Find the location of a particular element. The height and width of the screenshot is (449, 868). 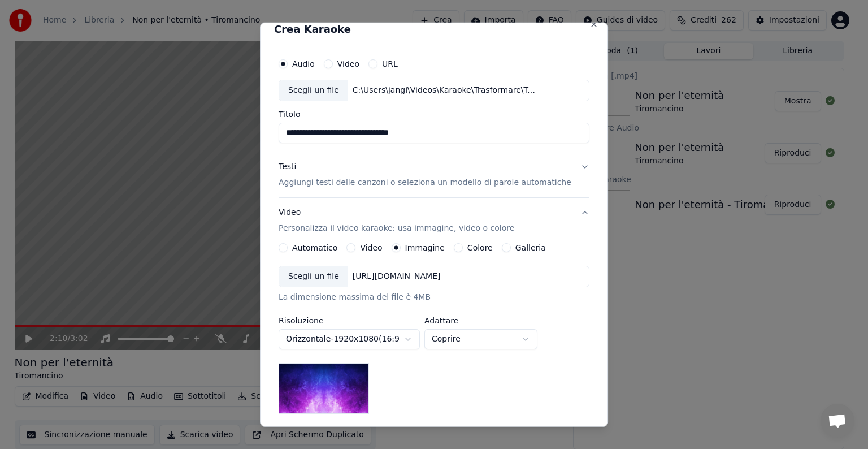

label: Audio is located at coordinates (304, 64).